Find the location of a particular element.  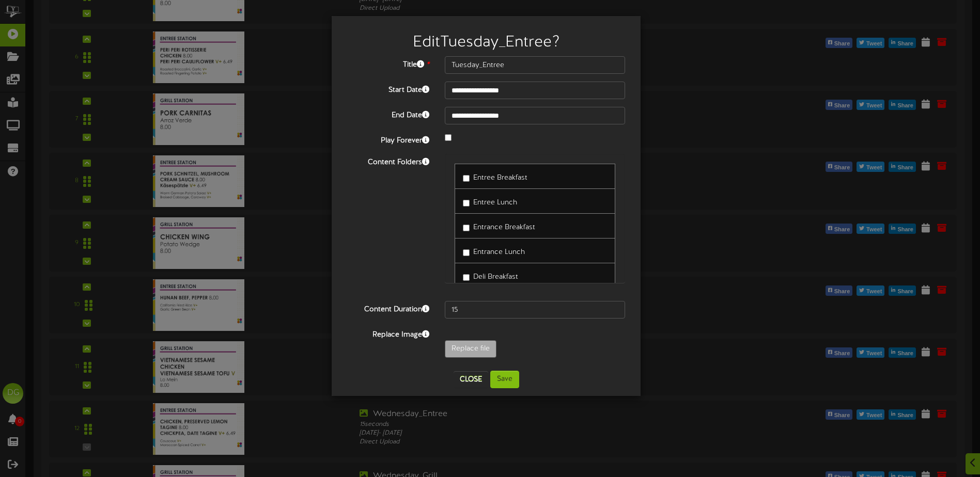

h2: Edit Tuesday_Entree ? is located at coordinates (486, 42).